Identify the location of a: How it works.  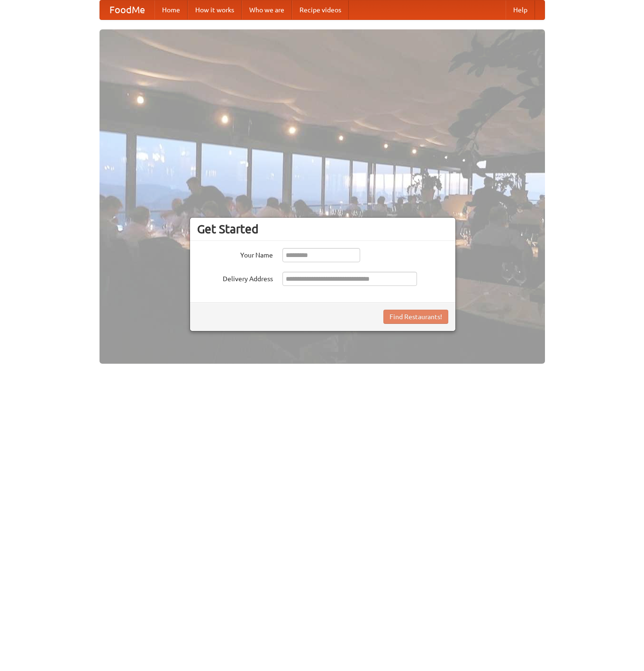
(215, 10).